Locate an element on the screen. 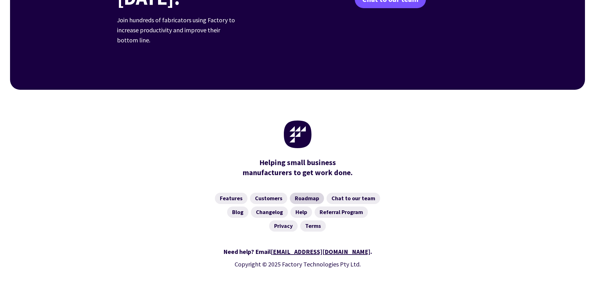 Image resolution: width=595 pixels, height=290 pixels. mark: Helping small business is located at coordinates (297, 162).